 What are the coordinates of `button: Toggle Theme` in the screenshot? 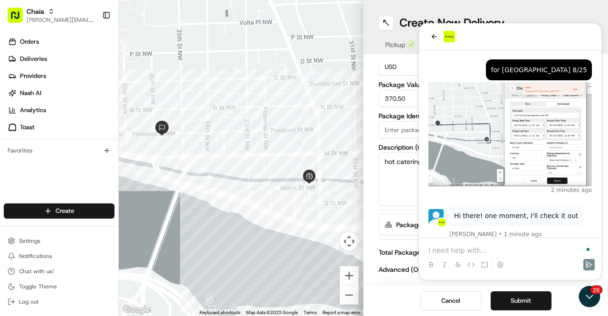 It's located at (59, 286).